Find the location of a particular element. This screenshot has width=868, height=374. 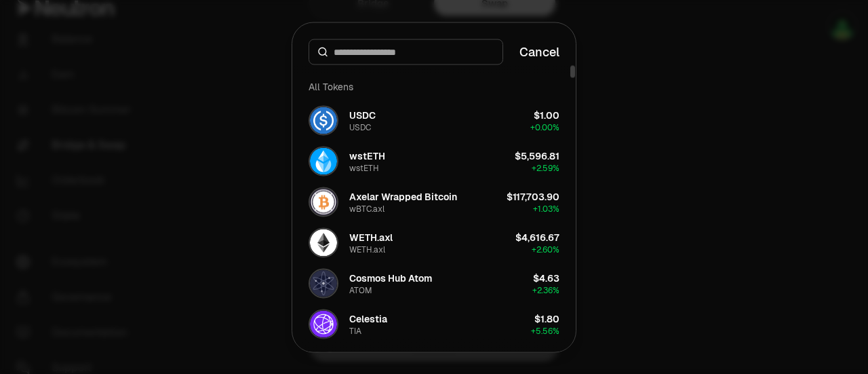

span: + 2.36% is located at coordinates (546, 290).